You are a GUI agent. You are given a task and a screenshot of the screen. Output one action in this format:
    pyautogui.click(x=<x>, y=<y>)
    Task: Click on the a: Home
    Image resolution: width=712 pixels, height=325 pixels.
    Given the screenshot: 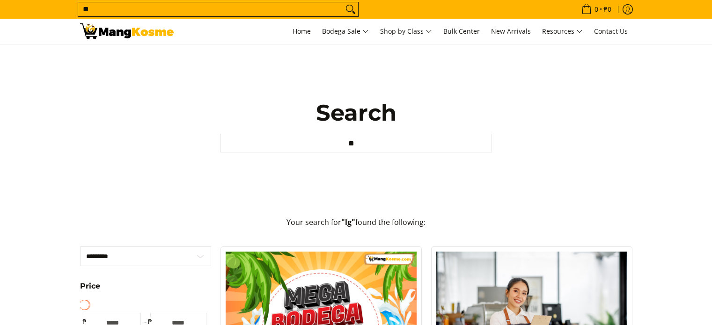 What is the action you would take?
    pyautogui.click(x=301, y=31)
    